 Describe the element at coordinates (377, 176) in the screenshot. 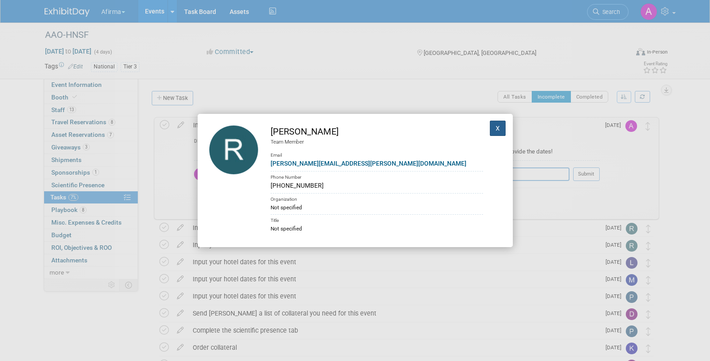

I see `div: Phone Number` at that location.